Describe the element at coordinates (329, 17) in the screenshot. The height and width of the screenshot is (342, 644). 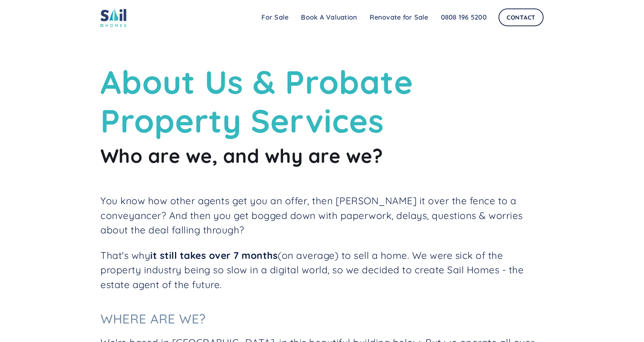
I see `a: Book A Valuation` at that location.